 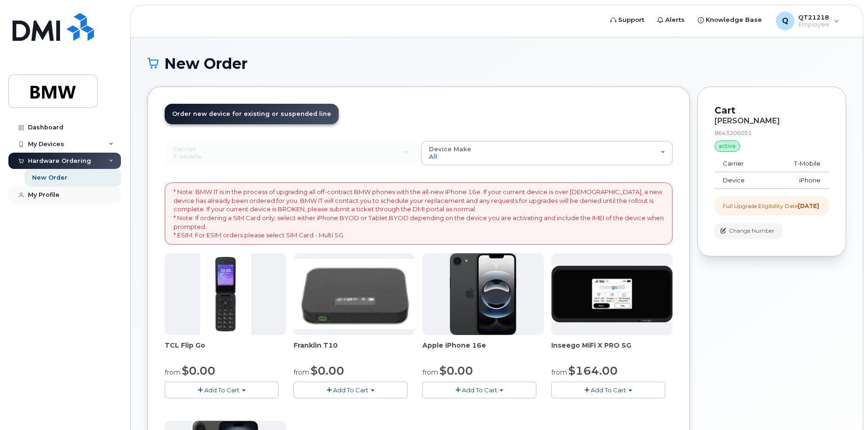 I want to click on span: Knowledge Base, so click(x=734, y=20).